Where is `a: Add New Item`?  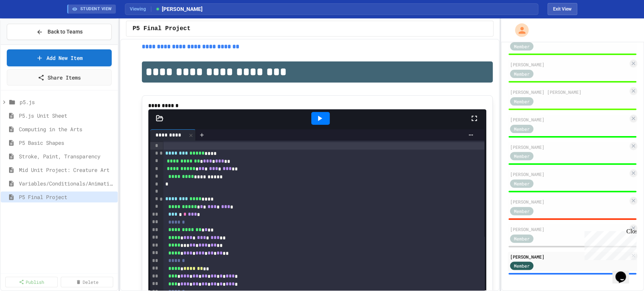
a: Add New Item is located at coordinates (59, 58).